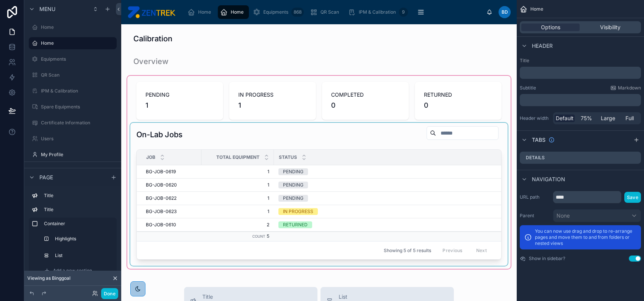 This screenshot has width=644, height=301. Describe the element at coordinates (78, 123) in the screenshot. I see `label: Certificate Information` at that location.